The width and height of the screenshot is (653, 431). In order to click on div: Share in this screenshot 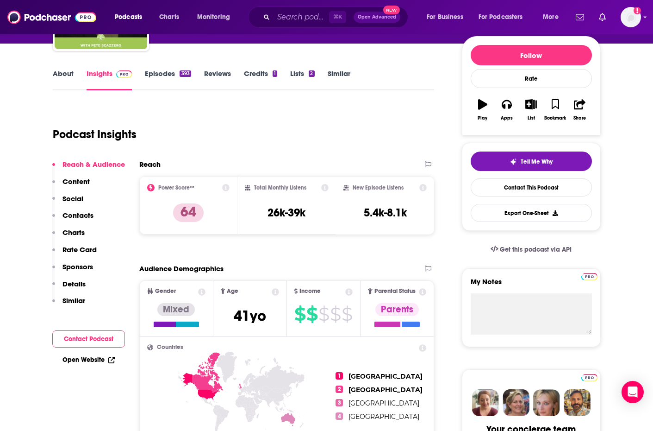, I will do `click(580, 118)`.